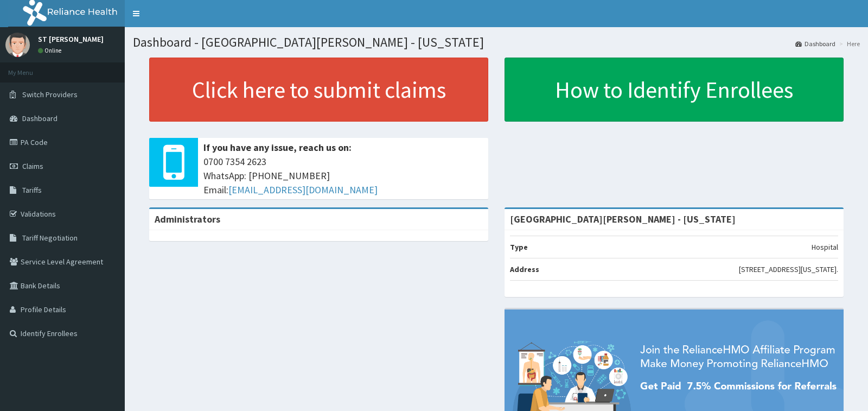 The image size is (868, 411). I want to click on span: Switch Providers, so click(50, 95).